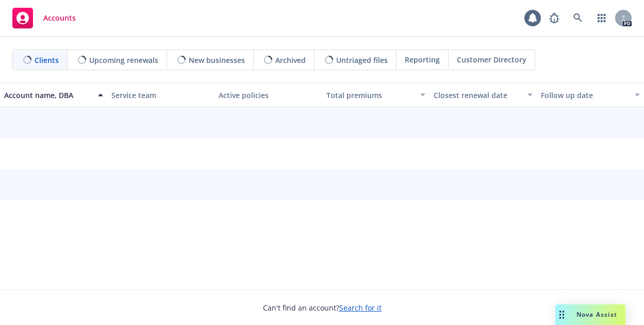 The image size is (644, 325). Describe the element at coordinates (423, 59) in the screenshot. I see `span: Reporting` at that location.